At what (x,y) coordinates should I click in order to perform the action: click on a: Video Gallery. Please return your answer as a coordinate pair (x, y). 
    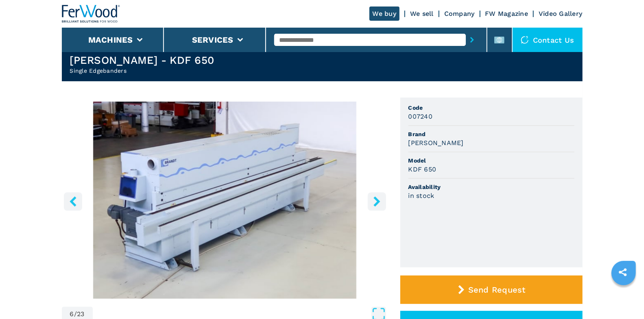
    Looking at the image, I should click on (560, 14).